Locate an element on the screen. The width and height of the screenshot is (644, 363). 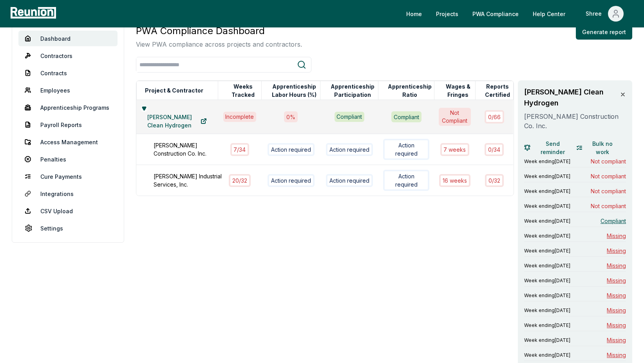
span: Bulk no work is located at coordinates (602, 148).